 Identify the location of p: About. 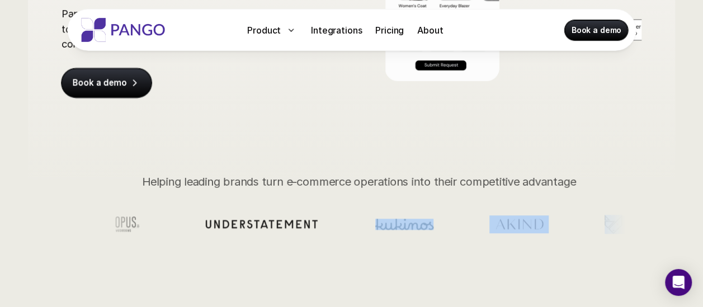
(430, 30).